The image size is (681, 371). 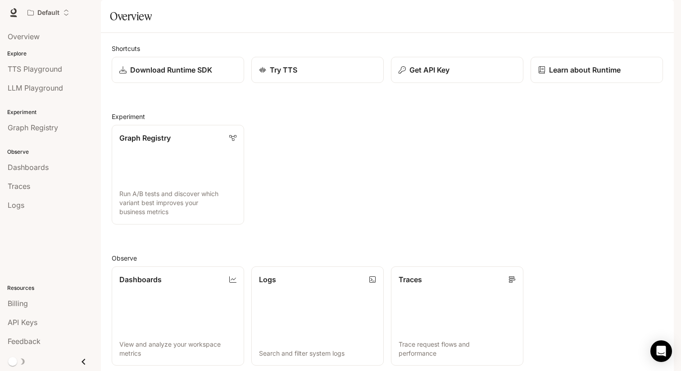 I want to click on h2: Shortcuts, so click(x=387, y=48).